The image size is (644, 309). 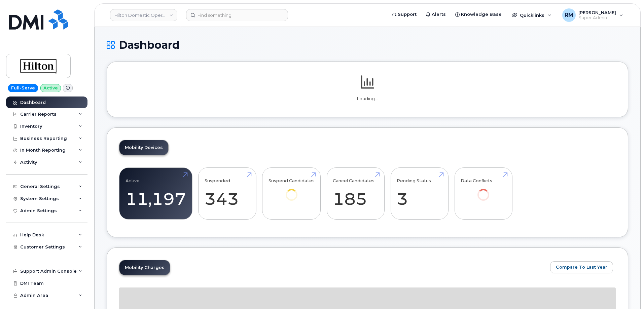 I want to click on h1: Dashboard, so click(x=368, y=45).